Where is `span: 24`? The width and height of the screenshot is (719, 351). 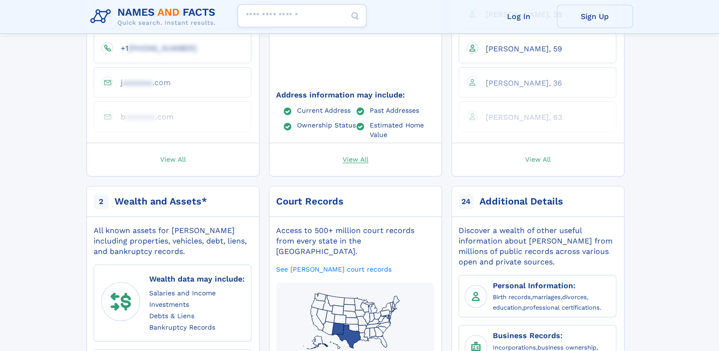 span: 24 is located at coordinates (466, 202).